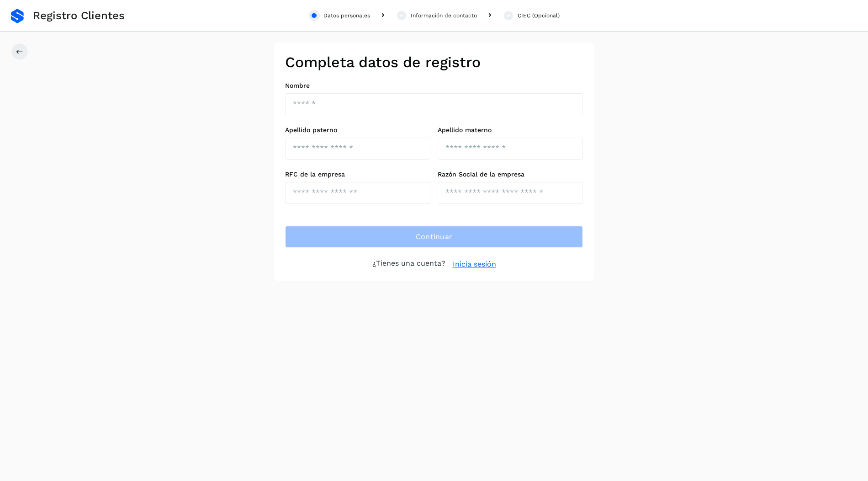 This screenshot has width=868, height=481. I want to click on label: Apellido materno, so click(510, 130).